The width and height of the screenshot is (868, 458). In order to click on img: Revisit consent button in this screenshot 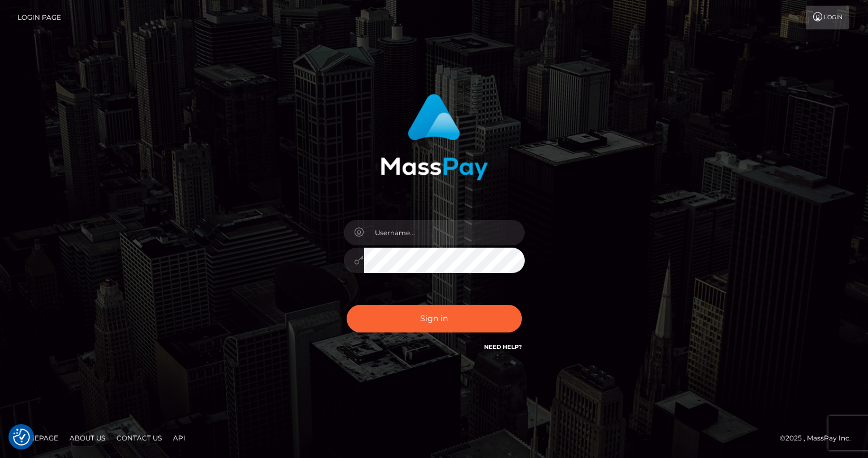, I will do `click(21, 438)`.